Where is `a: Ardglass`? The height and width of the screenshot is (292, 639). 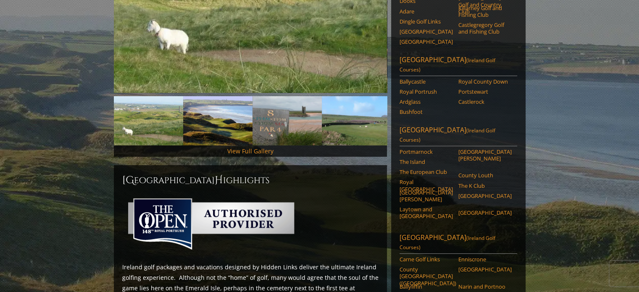
a: Ardglass is located at coordinates (426, 102).